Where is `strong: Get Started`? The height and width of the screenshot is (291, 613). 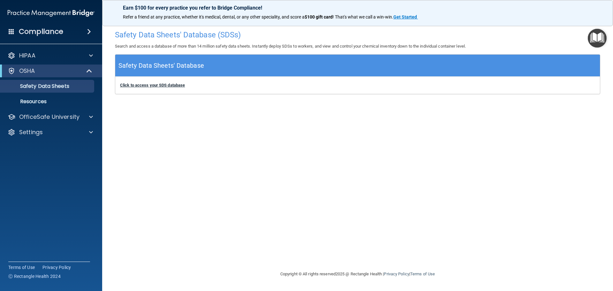
strong: Get Started is located at coordinates (405, 17).